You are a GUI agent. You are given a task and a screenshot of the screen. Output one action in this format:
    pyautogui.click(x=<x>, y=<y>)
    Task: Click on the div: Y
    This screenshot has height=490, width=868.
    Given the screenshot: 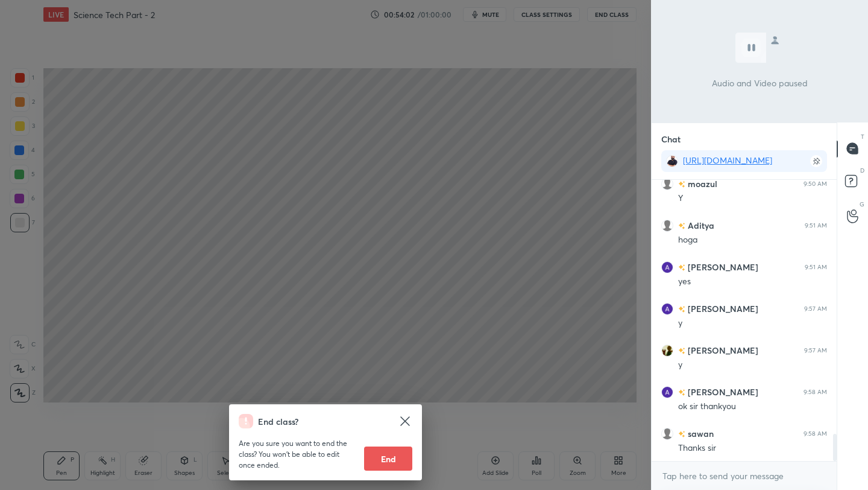 What is the action you would take?
    pyautogui.click(x=753, y=198)
    